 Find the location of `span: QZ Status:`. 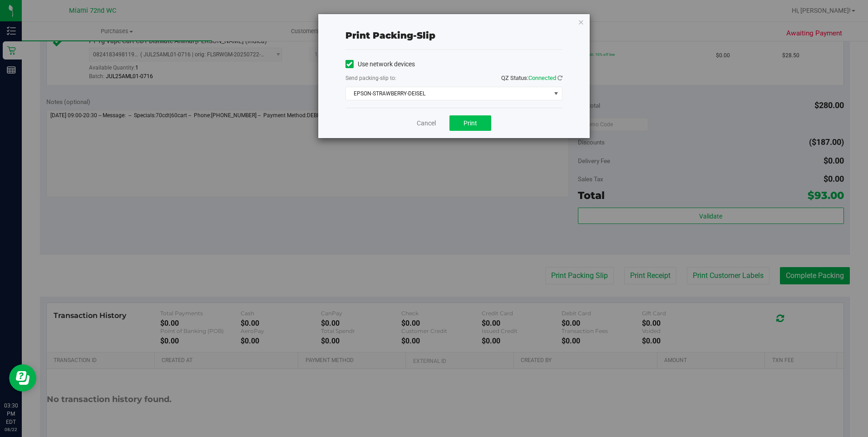

span: QZ Status: is located at coordinates (532, 78).